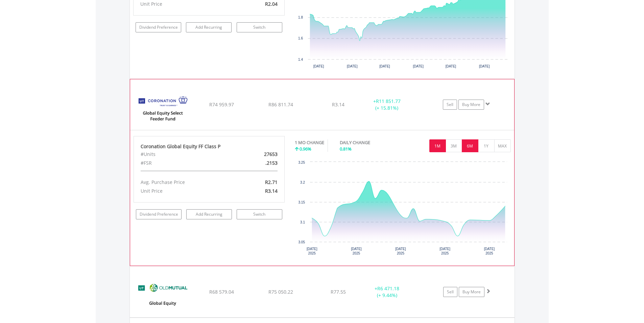  What do you see at coordinates (454, 146) in the screenshot?
I see `button: 3M` at bounding box center [454, 146].